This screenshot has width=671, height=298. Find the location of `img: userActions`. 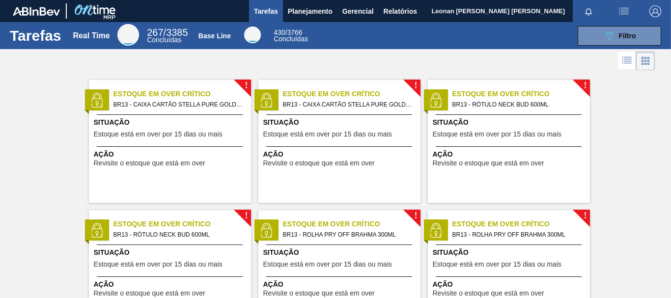

img: userActions is located at coordinates (623, 11).